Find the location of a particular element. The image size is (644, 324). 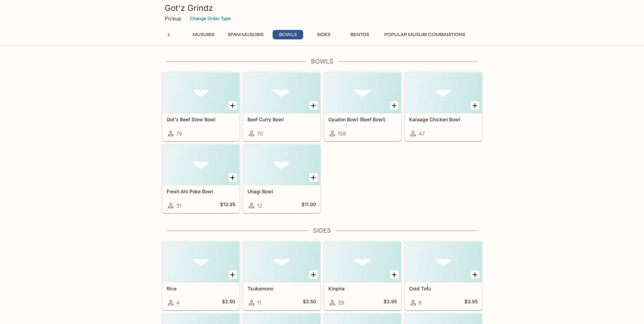

p: Pickup is located at coordinates (173, 18).